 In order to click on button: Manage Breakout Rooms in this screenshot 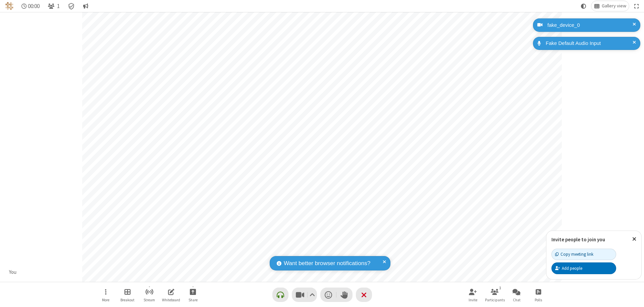, I will do `click(128, 294)`.